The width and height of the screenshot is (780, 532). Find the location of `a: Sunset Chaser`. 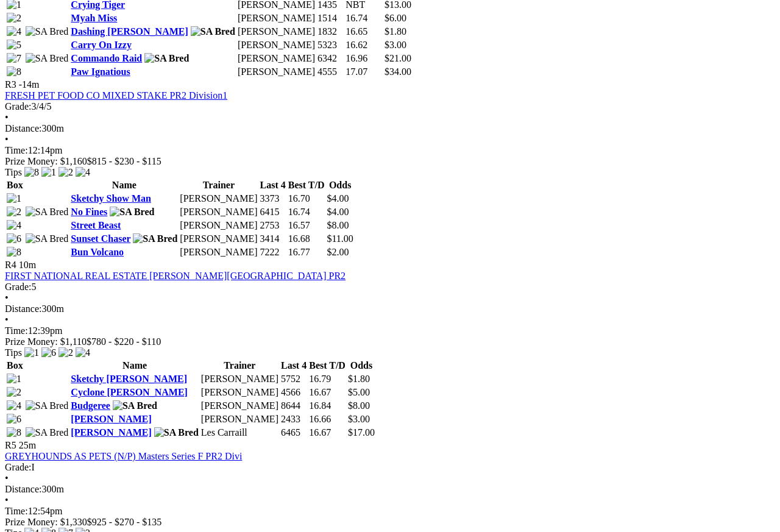

a: Sunset Chaser is located at coordinates (101, 238).